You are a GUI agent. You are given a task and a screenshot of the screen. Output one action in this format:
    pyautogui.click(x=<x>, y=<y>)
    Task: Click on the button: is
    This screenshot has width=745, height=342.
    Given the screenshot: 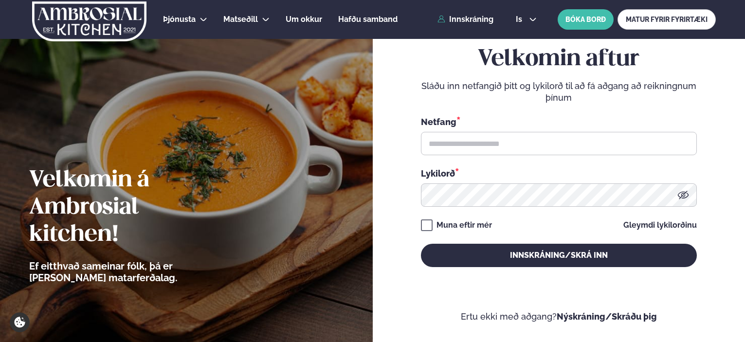 What is the action you would take?
    pyautogui.click(x=526, y=19)
    